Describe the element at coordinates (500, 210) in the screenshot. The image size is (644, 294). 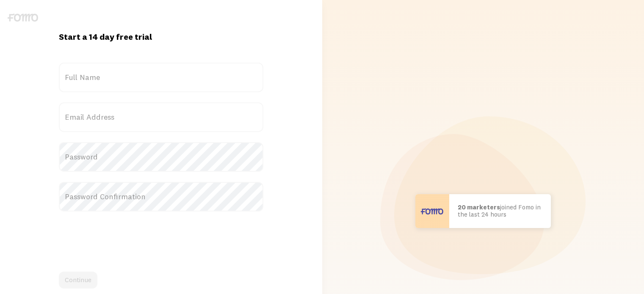
I see `p: joined Fomo in the last 24 hours` at that location.